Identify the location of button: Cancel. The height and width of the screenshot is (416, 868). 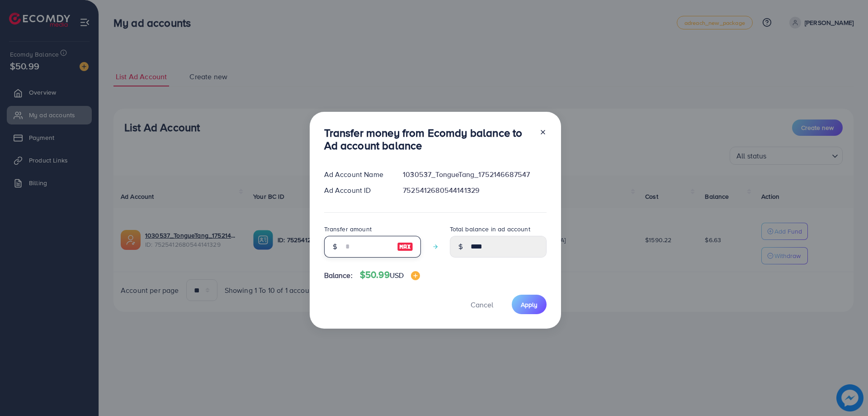
(482, 304).